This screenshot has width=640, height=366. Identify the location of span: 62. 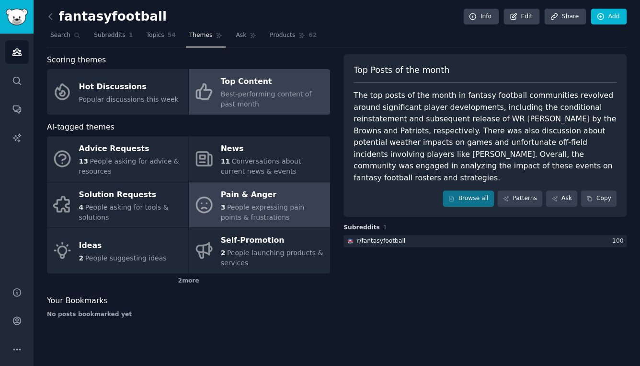
(312, 35).